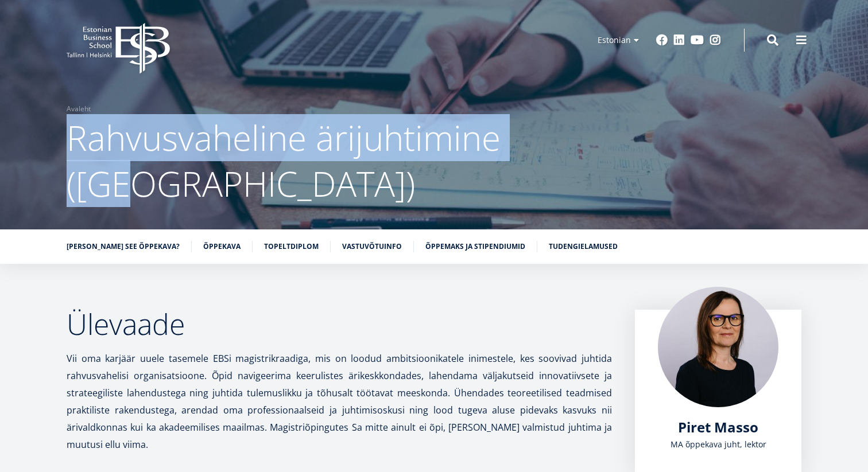  What do you see at coordinates (679, 40) in the screenshot?
I see `a: Linkedin` at bounding box center [679, 40].